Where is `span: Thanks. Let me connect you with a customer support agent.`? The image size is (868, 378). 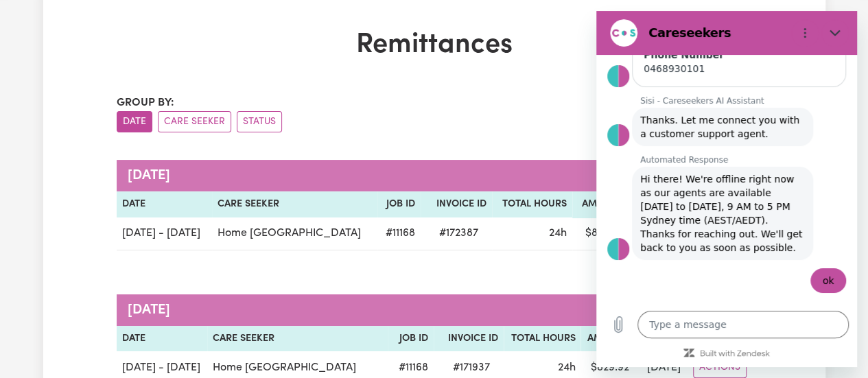 span: Thanks. Let me connect you with a customer support agent. is located at coordinates (127, 116).